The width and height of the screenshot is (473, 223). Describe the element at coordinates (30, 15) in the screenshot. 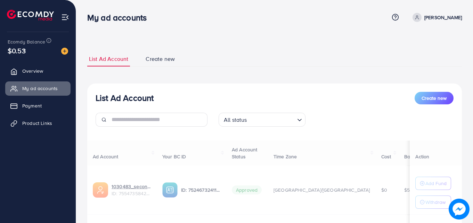

I see `a: logo` at that location.